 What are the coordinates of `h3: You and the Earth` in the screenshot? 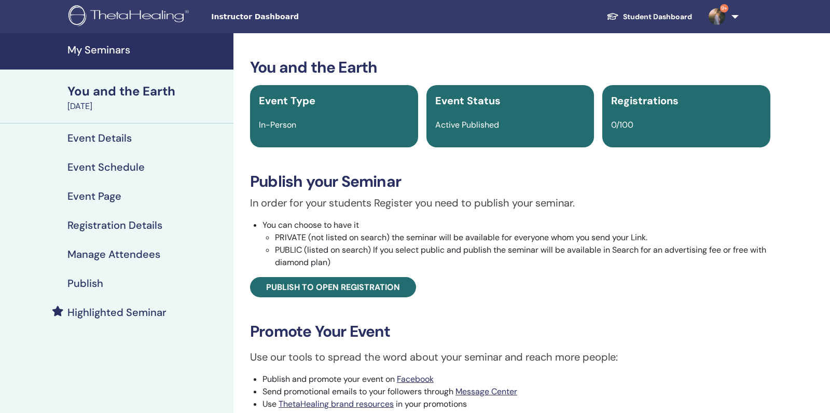 It's located at (510, 67).